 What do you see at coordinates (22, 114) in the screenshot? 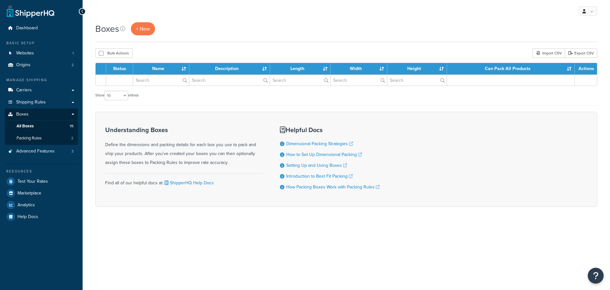
I see `span: Boxes` at bounding box center [22, 114].